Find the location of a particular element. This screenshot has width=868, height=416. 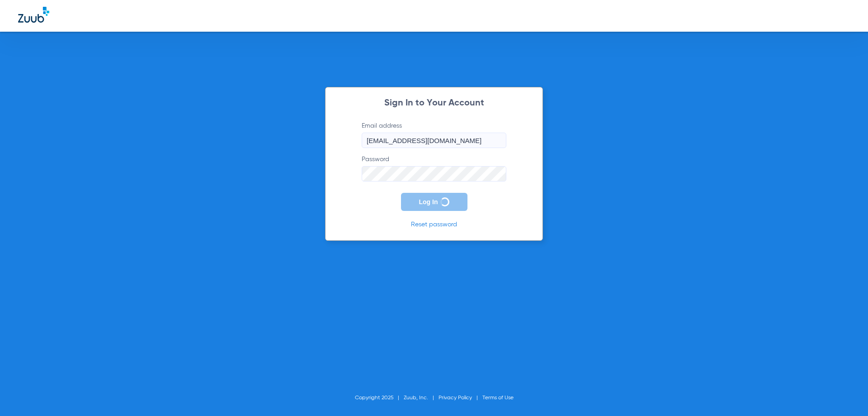

h2: Sign In to Your Account is located at coordinates (434, 103).